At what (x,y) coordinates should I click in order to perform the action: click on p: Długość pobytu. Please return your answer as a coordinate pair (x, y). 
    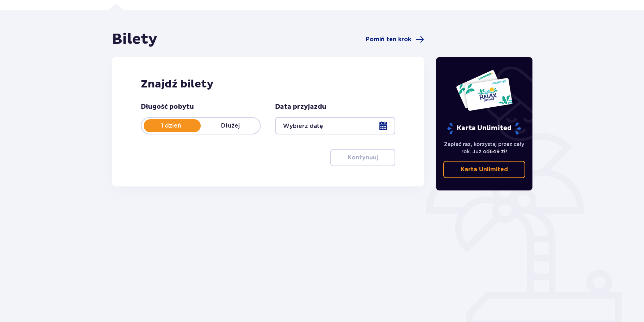
    Looking at the image, I should click on (167, 107).